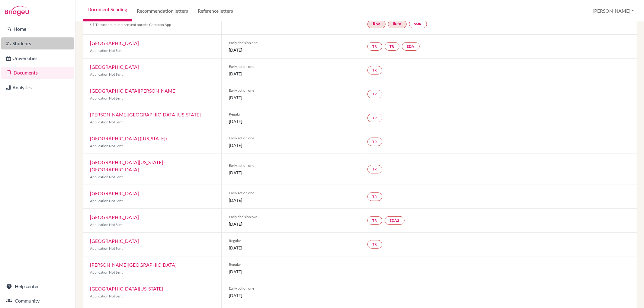 Image resolution: width=644 pixels, height=308 pixels. Describe the element at coordinates (291, 217) in the screenshot. I see `span: Early decision two` at that location.